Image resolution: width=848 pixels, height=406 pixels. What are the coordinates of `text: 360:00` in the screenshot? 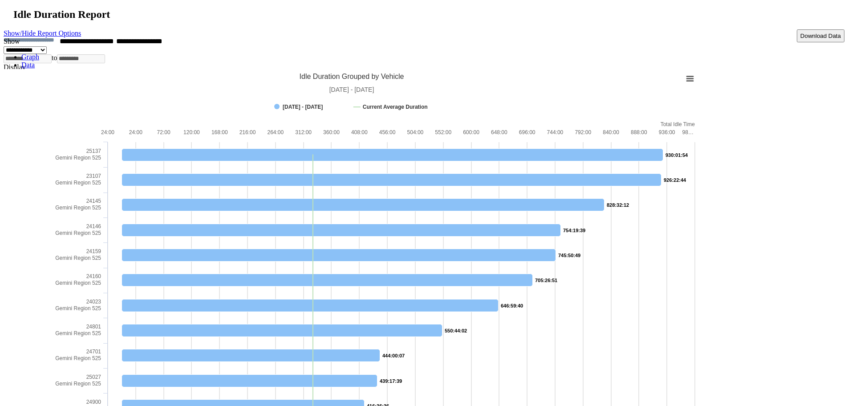 It's located at (331, 132).